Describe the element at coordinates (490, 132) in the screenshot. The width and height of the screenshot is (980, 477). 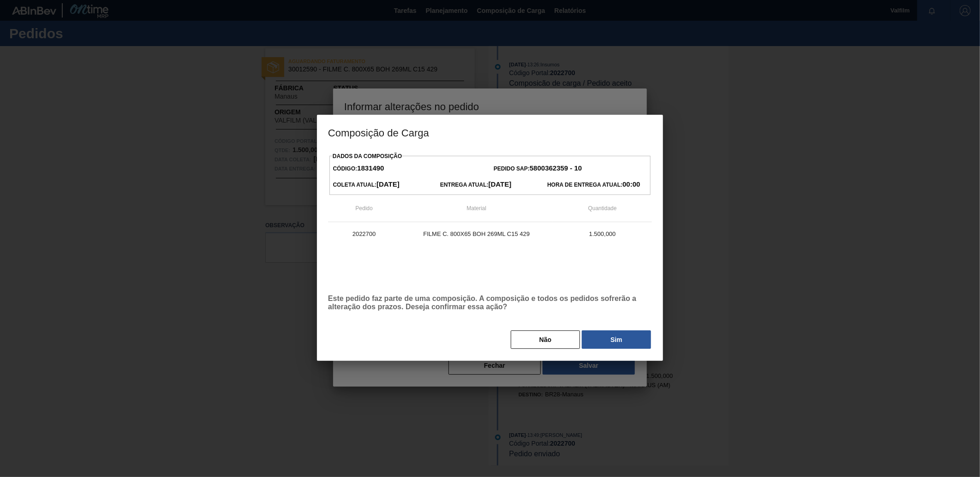
I see `h3: Composição de Carga` at that location.